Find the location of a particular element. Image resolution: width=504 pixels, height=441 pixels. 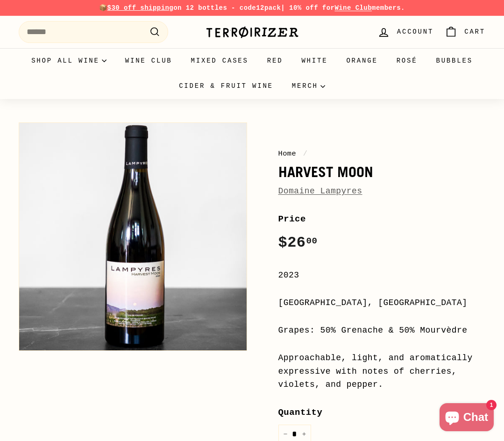

sup: 00 is located at coordinates (312, 241).